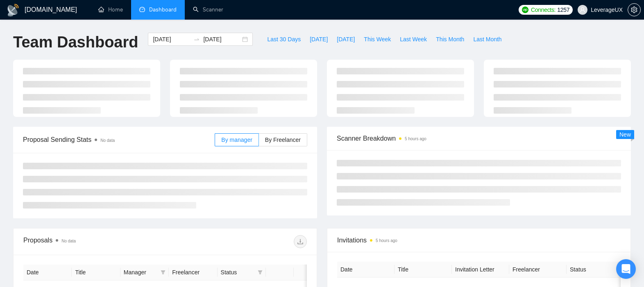  I want to click on span: Last 30 Days, so click(284, 39).